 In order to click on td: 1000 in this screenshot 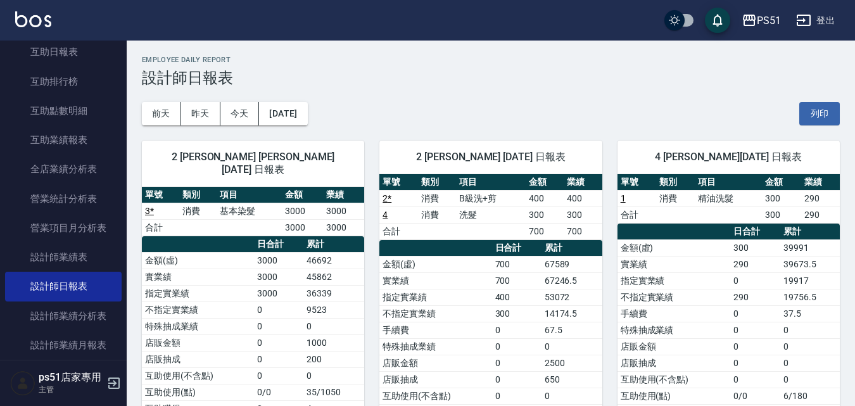, I will do `click(334, 342)`.